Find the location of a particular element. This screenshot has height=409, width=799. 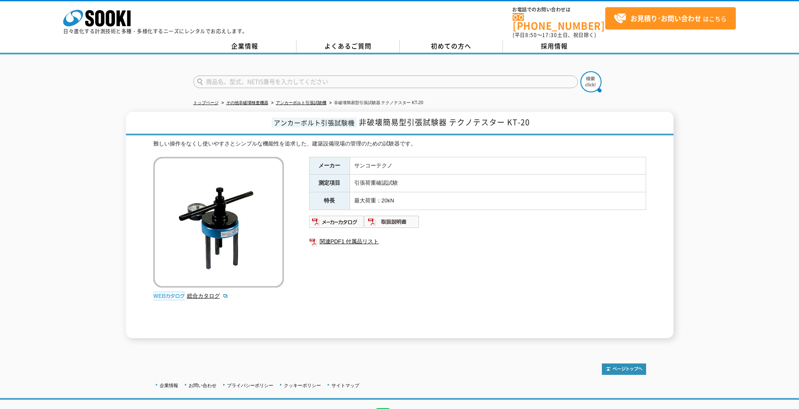

span: はこちら is located at coordinates (671, 19).